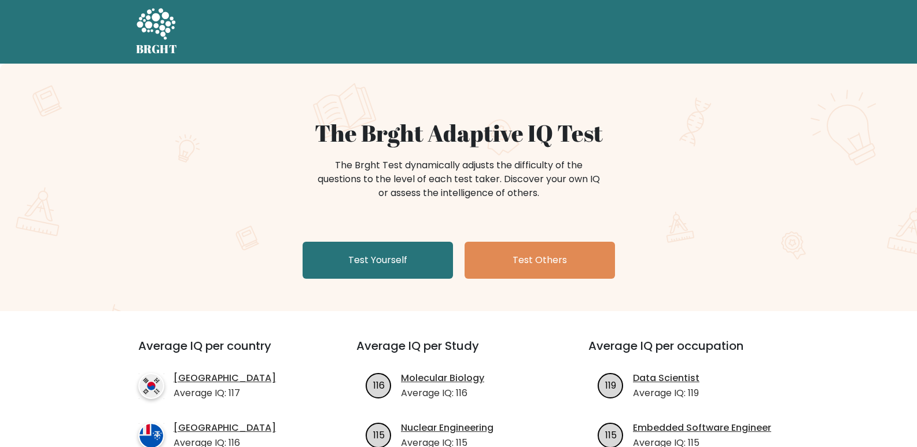  Describe the element at coordinates (702, 428) in the screenshot. I see `a: Embedded Software Engineer` at that location.